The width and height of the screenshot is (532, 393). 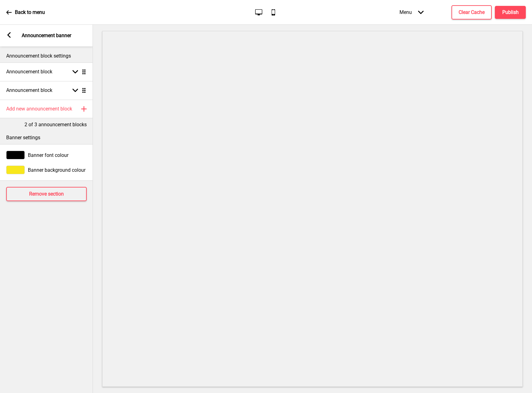 What do you see at coordinates (30, 12) in the screenshot?
I see `p: Back to menu` at bounding box center [30, 12].